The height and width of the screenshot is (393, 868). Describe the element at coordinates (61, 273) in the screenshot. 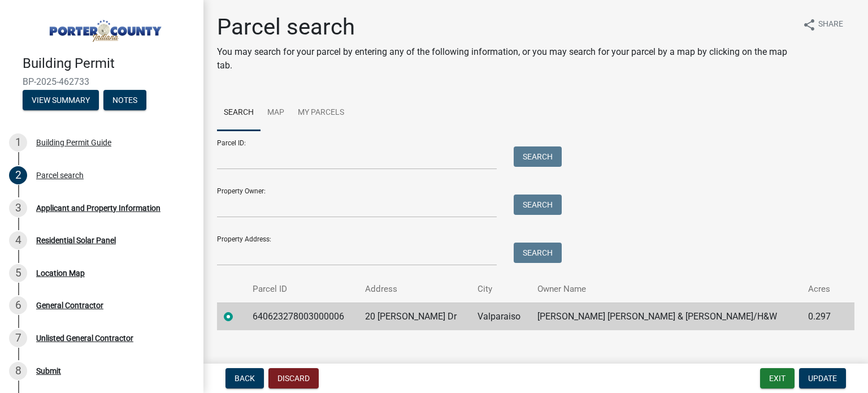

I see `div: Location Map` at that location.